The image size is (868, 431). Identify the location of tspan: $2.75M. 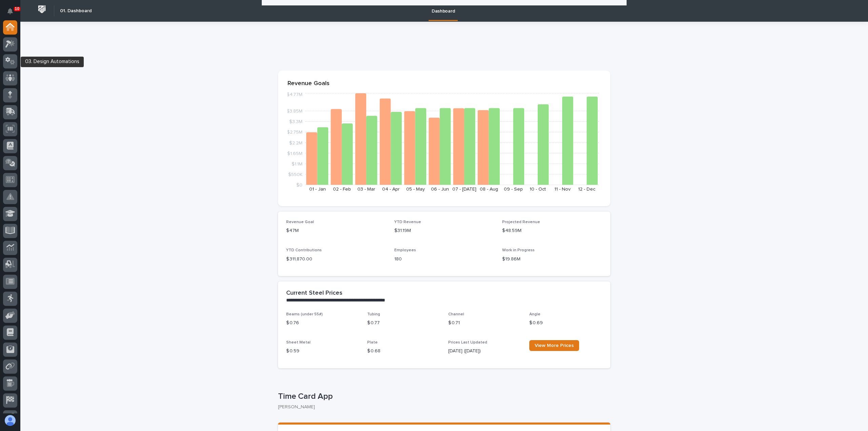
(295, 132).